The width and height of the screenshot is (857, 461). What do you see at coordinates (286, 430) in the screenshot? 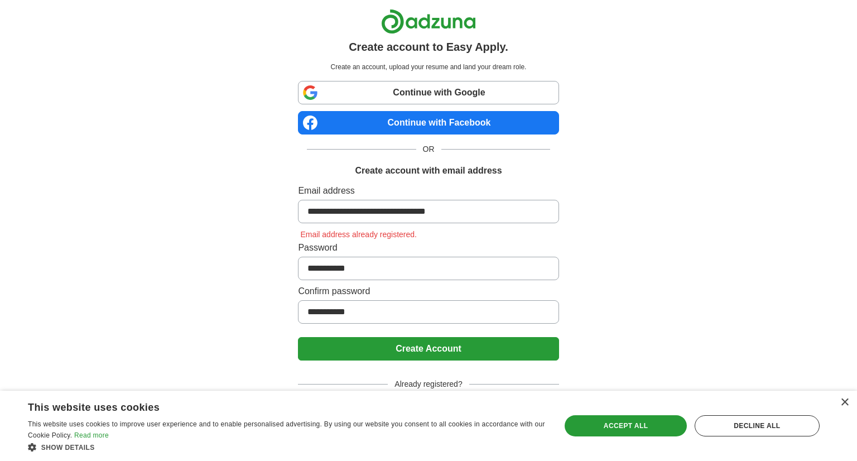
I see `span: This website uses cookies to improve user experience and to enable personalised advertising. By u...` at bounding box center [286, 430].